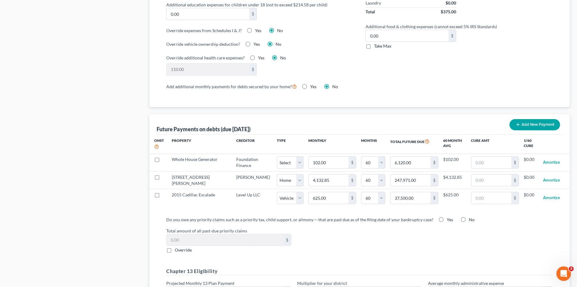 The height and width of the screenshot is (287, 577). I want to click on label: Do you owe any priority claims such as a priority tax, child support, or alimony ─ that are past ..., so click(300, 219).